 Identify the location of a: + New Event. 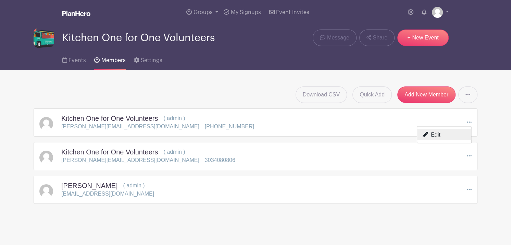
(423, 38).